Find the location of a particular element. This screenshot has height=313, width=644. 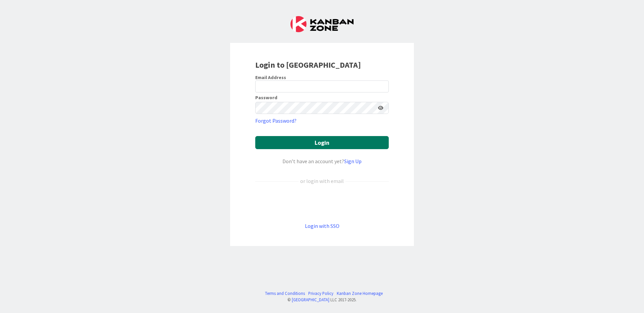

a: Sign Up is located at coordinates (353, 161).